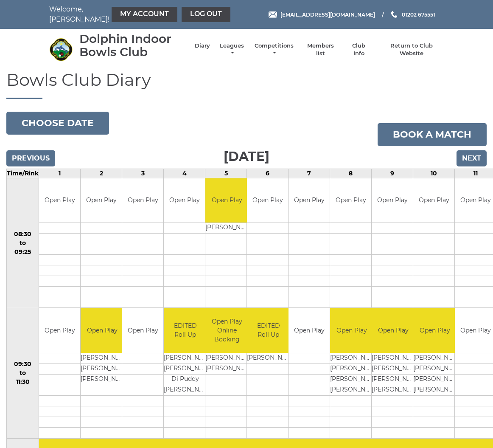 The image size is (493, 448). I want to click on a: Diary, so click(202, 46).